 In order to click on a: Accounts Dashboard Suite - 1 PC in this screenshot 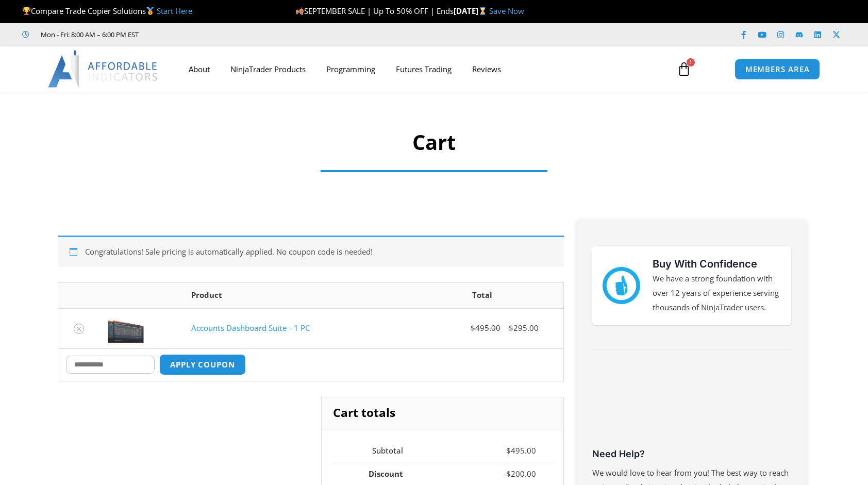, I will do `click(251, 328)`.